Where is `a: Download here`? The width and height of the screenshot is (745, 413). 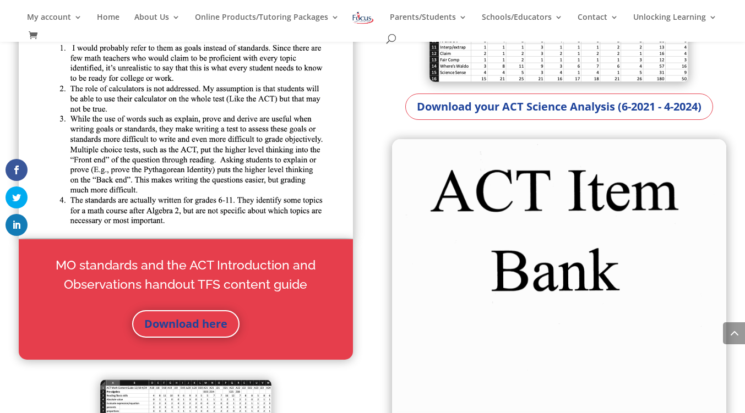
a: Download here is located at coordinates (186, 324).